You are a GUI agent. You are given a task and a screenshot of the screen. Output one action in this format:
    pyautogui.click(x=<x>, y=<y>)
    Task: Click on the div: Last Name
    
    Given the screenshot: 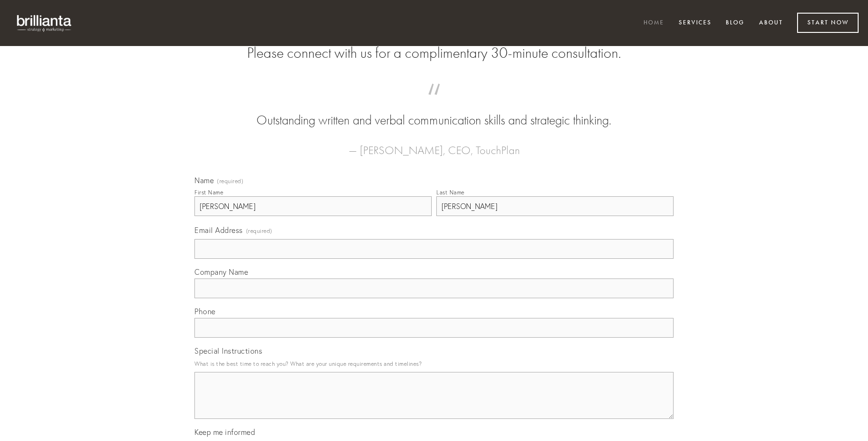 What is the action you would take?
    pyautogui.click(x=451, y=192)
    